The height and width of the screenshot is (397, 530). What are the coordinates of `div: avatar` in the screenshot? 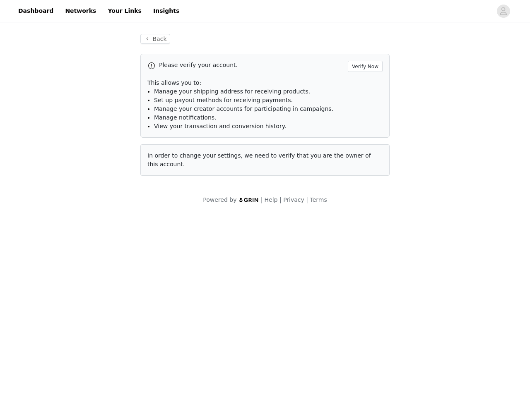 It's located at (503, 11).